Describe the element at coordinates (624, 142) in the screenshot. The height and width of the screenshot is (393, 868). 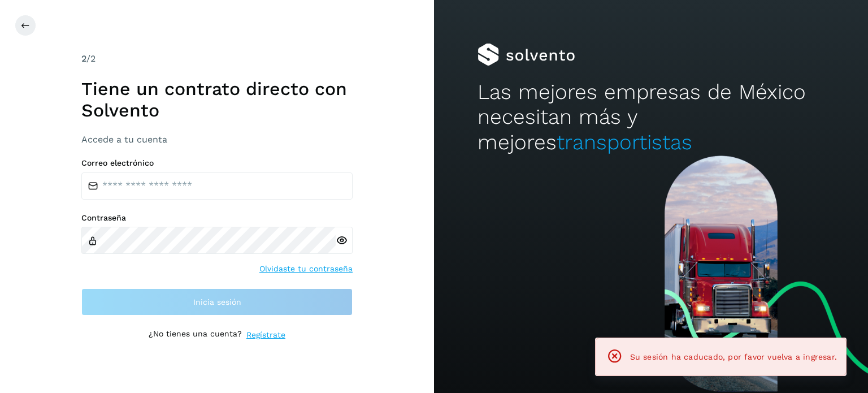
I see `span: transportistas` at that location.